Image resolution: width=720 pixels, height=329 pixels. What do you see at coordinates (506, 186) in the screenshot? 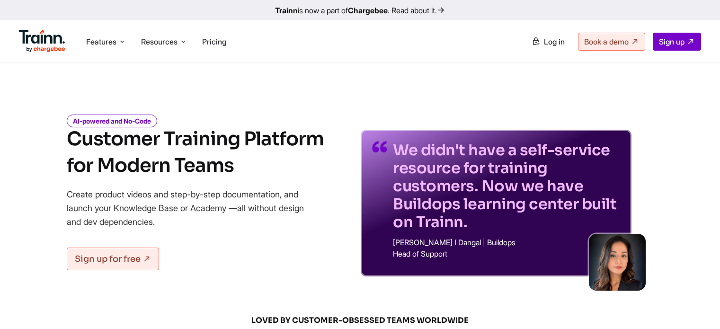
I see `p: We didn't have a self-service resource for training customers. Now we have Buildops learning cent...` at bounding box center [506, 186].